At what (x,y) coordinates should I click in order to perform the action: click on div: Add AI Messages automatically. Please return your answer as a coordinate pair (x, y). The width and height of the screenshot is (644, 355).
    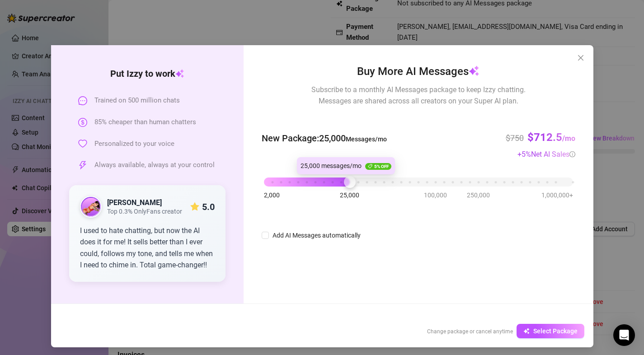
    Looking at the image, I should click on (317, 235).